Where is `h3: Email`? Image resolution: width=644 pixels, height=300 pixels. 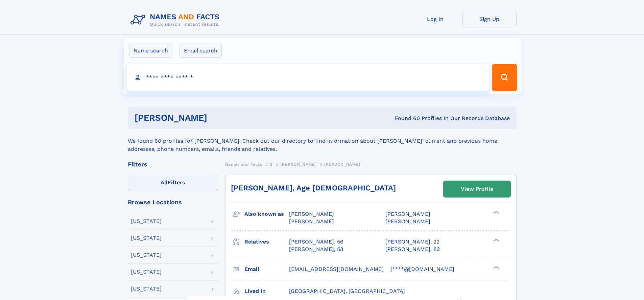
h3: Email is located at coordinates (267, 269).